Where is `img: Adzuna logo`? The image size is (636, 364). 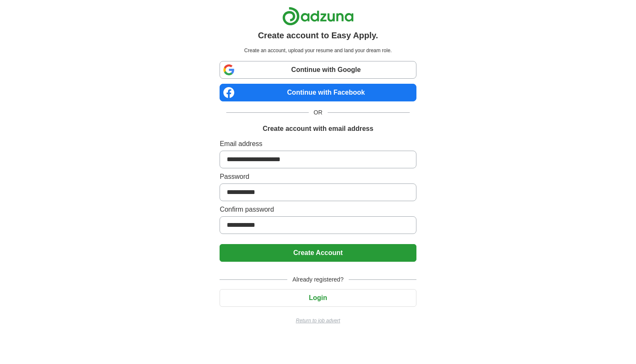 img: Adzuna logo is located at coordinates (318, 16).